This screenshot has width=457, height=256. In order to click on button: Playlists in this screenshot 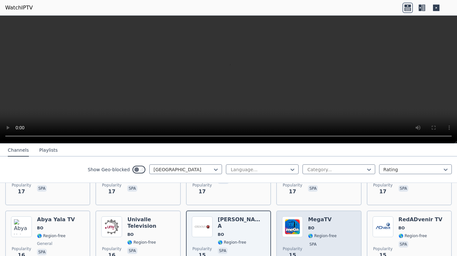, I will do `click(48, 150)`.